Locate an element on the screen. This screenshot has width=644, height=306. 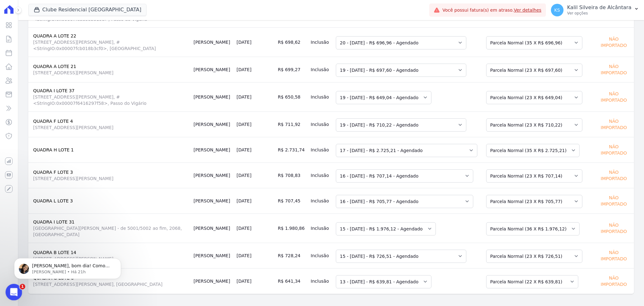
span: 1 is located at coordinates (22, 286).